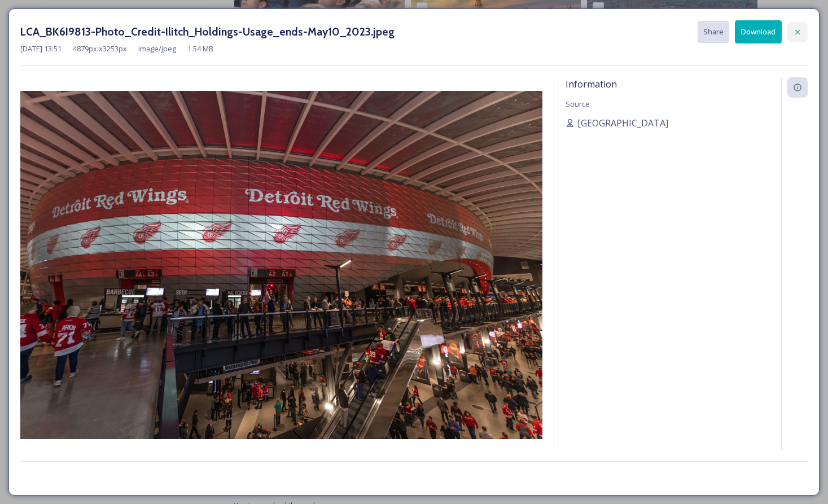  I want to click on span: 1.54 MB, so click(200, 48).